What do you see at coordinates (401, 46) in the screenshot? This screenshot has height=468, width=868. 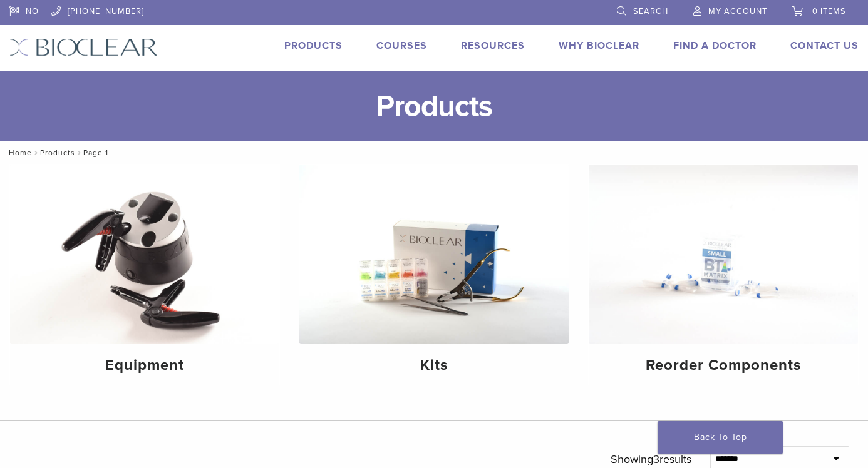 I see `a: Courses` at bounding box center [401, 46].